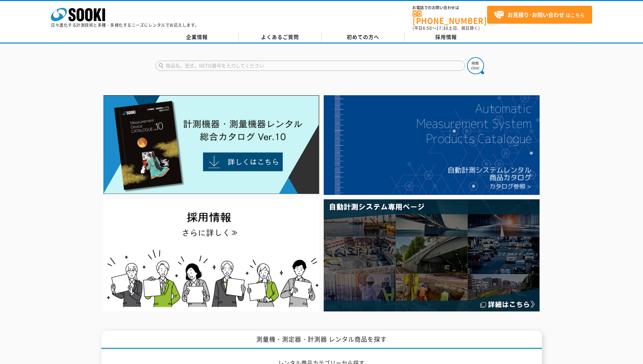 The width and height of the screenshot is (643, 364). What do you see at coordinates (432, 145) in the screenshot?
I see `img: 自動計測システムカタログ` at bounding box center [432, 145].